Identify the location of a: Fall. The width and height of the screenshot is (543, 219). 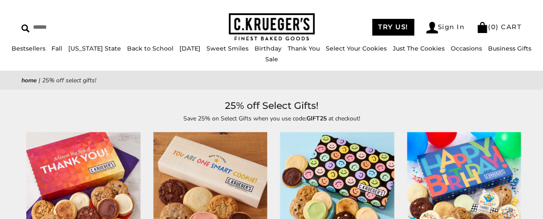
(57, 48).